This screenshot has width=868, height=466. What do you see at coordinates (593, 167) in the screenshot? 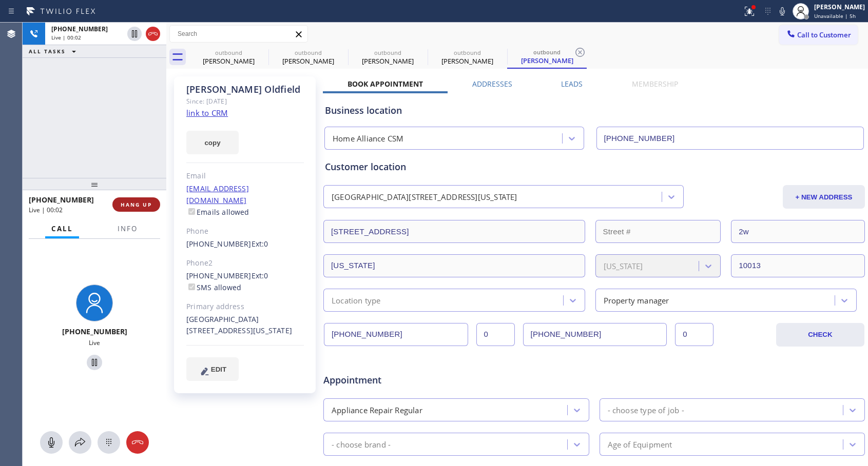
I see `div: Customer location` at bounding box center [593, 167].